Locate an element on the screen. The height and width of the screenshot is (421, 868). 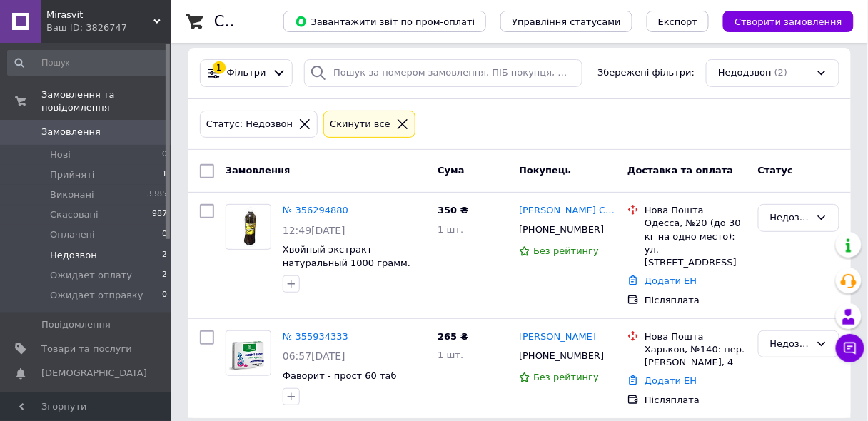
span: Cума is located at coordinates (451, 170).